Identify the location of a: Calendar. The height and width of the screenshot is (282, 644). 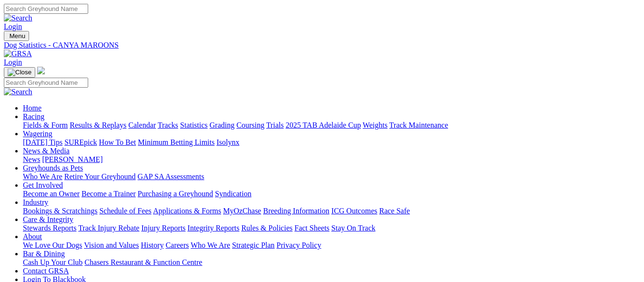
(142, 125).